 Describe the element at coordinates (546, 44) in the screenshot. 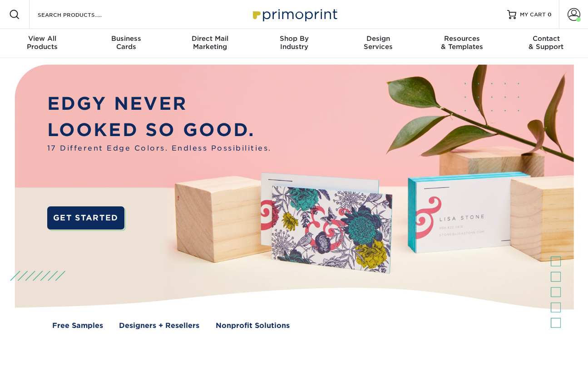

I see `a: Contact& Support` at that location.